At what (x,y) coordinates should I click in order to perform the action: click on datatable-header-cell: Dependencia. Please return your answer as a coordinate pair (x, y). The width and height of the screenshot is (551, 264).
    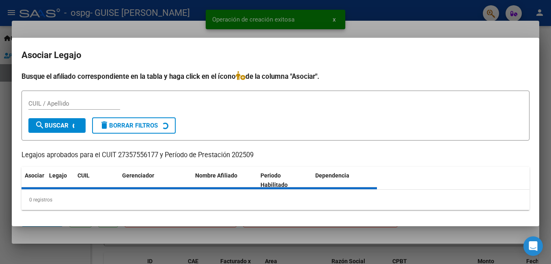
    Looking at the image, I should click on (345, 180).